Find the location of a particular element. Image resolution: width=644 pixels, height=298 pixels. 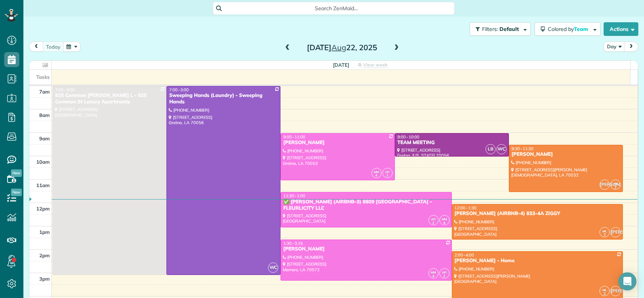

button: Actions is located at coordinates (621, 29).